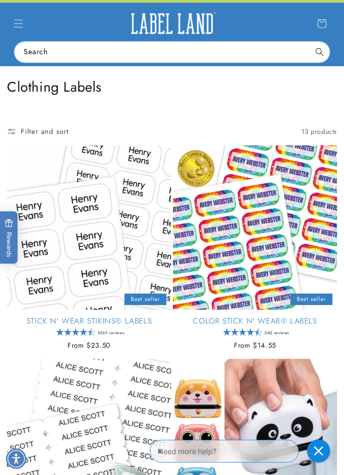 The height and width of the screenshot is (475, 344). What do you see at coordinates (255, 321) in the screenshot?
I see `a: Color Stick N' Wear® Labels` at bounding box center [255, 321].